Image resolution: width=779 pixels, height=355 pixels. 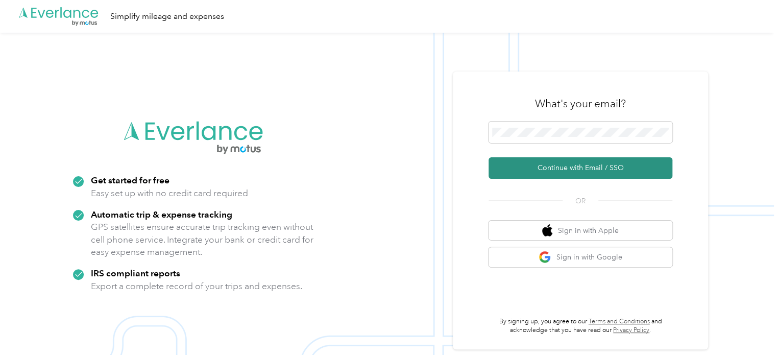 What do you see at coordinates (167, 16) in the screenshot?
I see `div: Simplify mileage and expenses` at bounding box center [167, 16].